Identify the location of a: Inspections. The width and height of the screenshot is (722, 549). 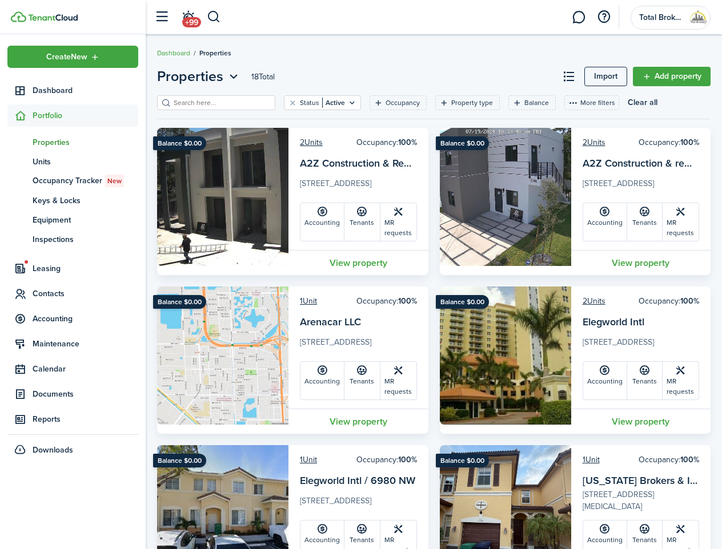
(73, 239).